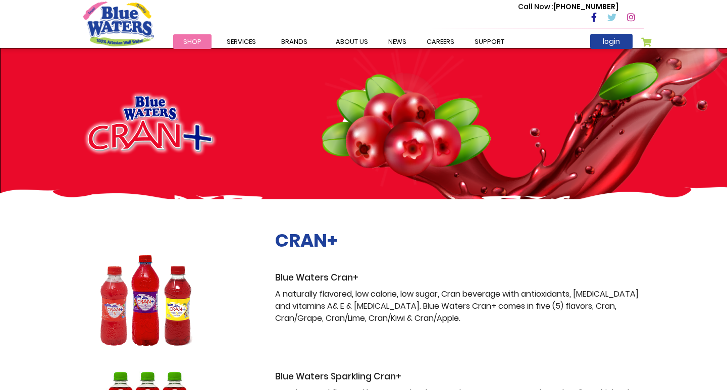  I want to click on h2: CRAN+, so click(459, 240).